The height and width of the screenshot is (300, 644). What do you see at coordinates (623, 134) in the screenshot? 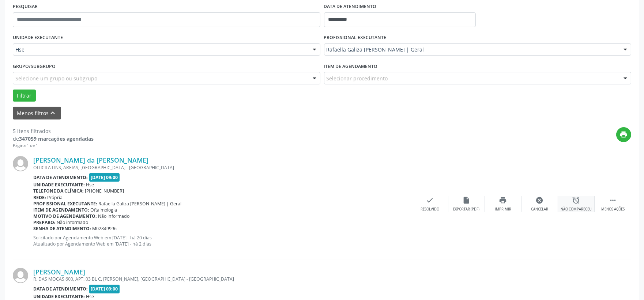
I see `button: print` at bounding box center [623, 134].